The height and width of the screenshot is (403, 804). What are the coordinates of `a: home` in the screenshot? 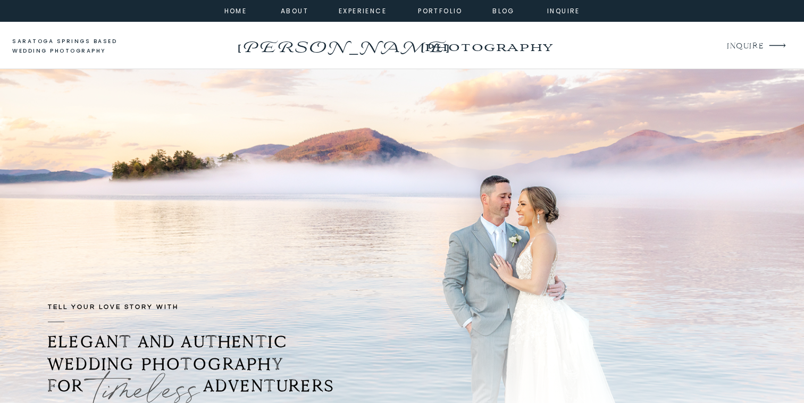 It's located at (235, 10).